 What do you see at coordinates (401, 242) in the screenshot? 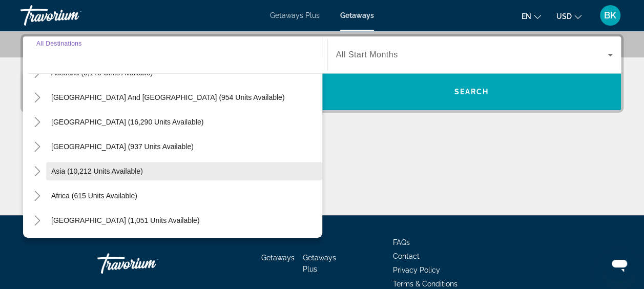
I see `a: FAQs` at bounding box center [401, 242].